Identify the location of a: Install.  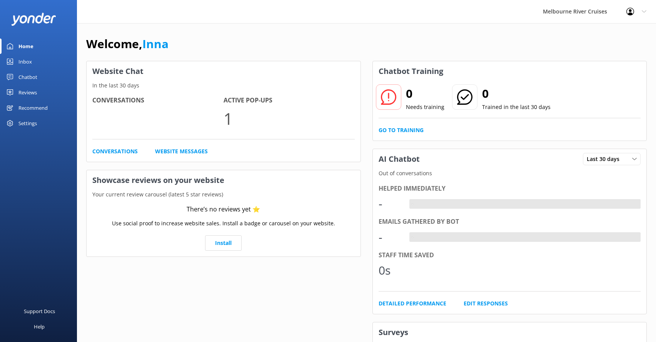
(223, 243).